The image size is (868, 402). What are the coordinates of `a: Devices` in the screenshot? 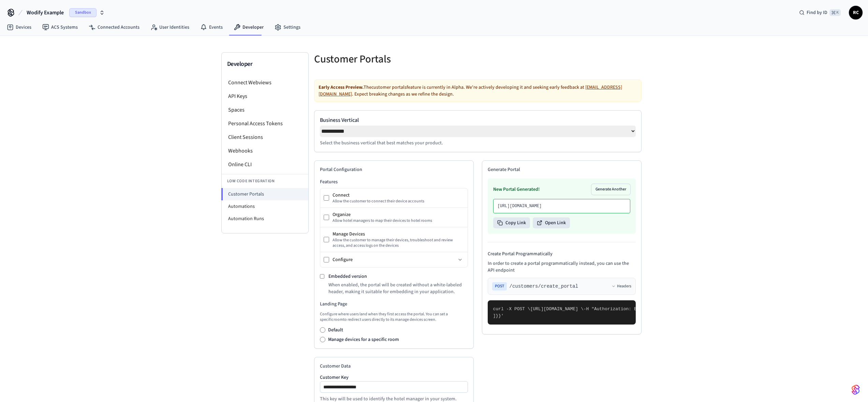 It's located at (19, 27).